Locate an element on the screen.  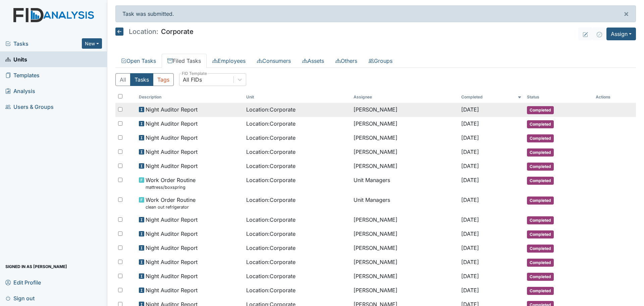
a: Others is located at coordinates (346, 60).